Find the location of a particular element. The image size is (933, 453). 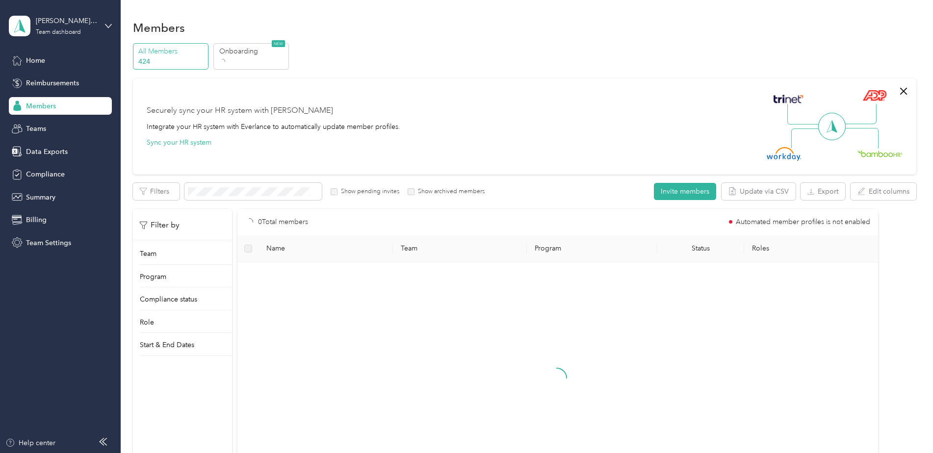

button: Invite members is located at coordinates (685, 191).